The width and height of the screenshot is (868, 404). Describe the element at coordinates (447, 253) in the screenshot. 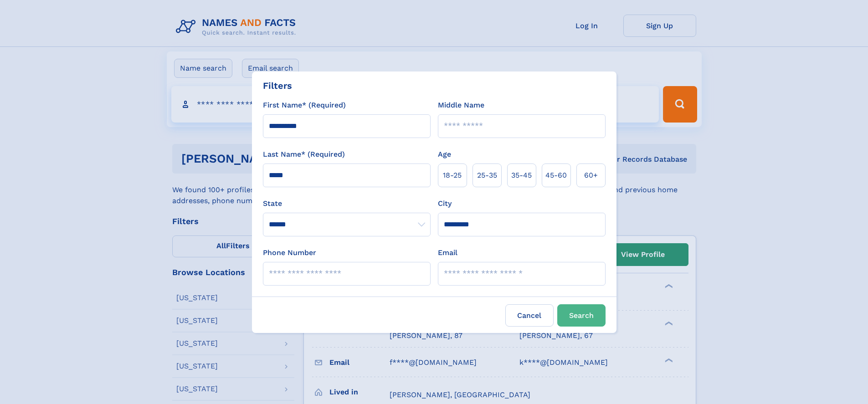

I see `label: Email` at that location.